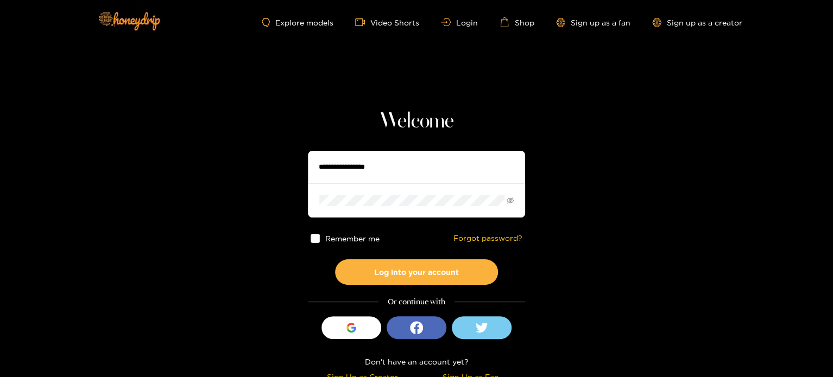 The image size is (833, 377). What do you see at coordinates (363, 22) in the screenshot?
I see `span: video-camera` at bounding box center [363, 22].